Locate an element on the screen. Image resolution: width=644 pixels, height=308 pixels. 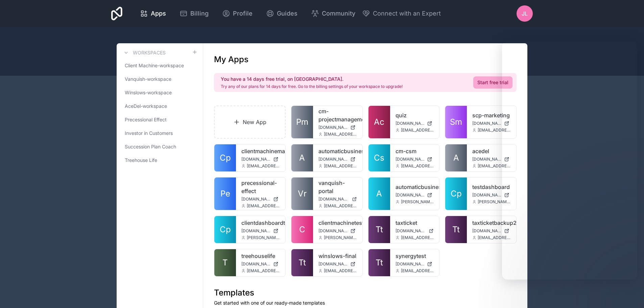
span: Sm is located at coordinates (456, 122).